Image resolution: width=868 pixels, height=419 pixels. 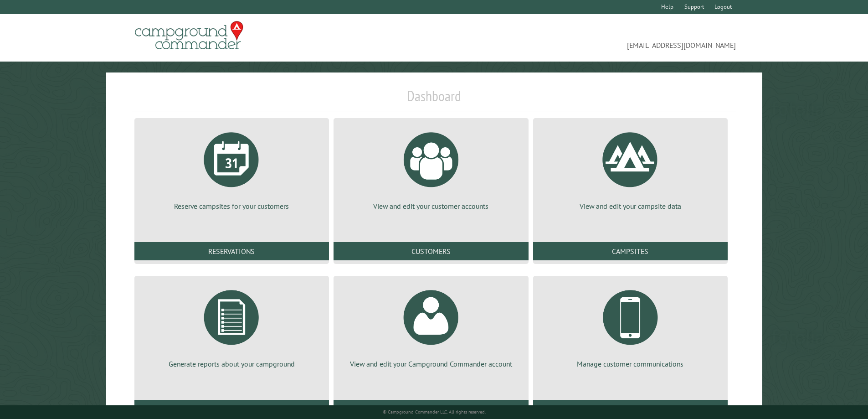 What do you see at coordinates (434, 99) in the screenshot?
I see `h1: Dashboard` at bounding box center [434, 99].